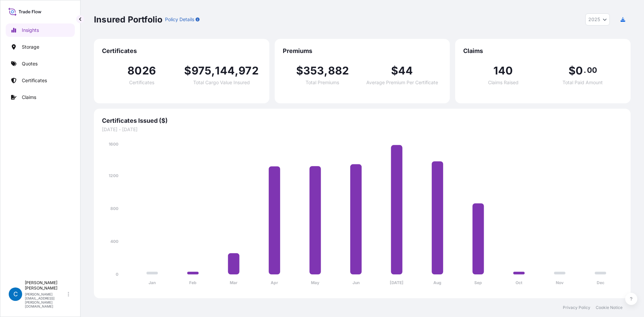  Describe the element at coordinates (478, 283) in the screenshot. I see `tspan: Sep` at that location.